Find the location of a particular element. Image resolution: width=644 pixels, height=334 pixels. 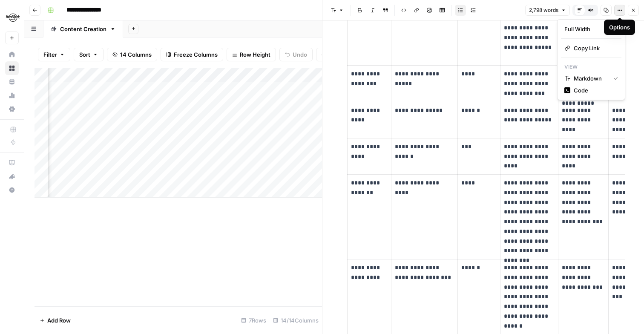

button: Freeze Columns is located at coordinates (192, 55).